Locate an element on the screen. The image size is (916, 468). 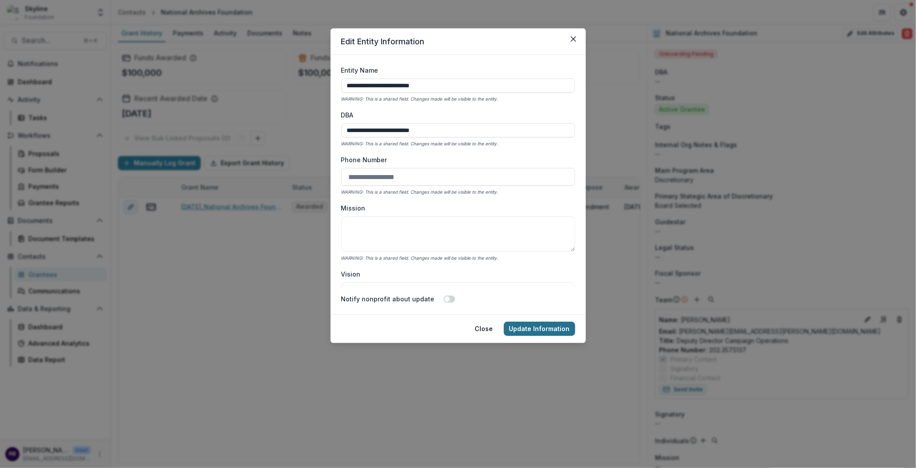
label: Notify nonprofit about update is located at coordinates (388, 299).